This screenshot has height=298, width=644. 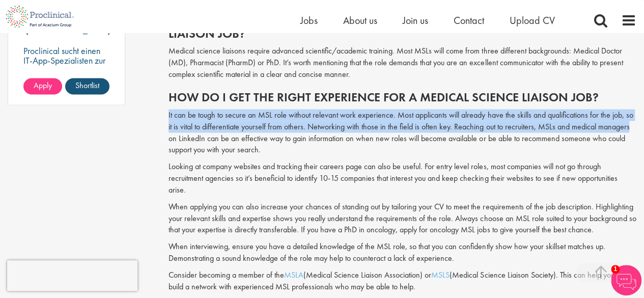 What do you see at coordinates (402, 132) in the screenshot?
I see `p: It can be tough to secure an MSL role without relevant work experience. Most applicants will alre...` at bounding box center [402, 132].